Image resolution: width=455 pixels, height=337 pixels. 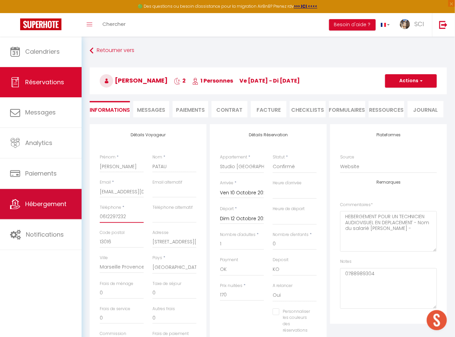 What do you see at coordinates (268, 51) in the screenshot?
I see `a: Retourner vers` at bounding box center [268, 51].